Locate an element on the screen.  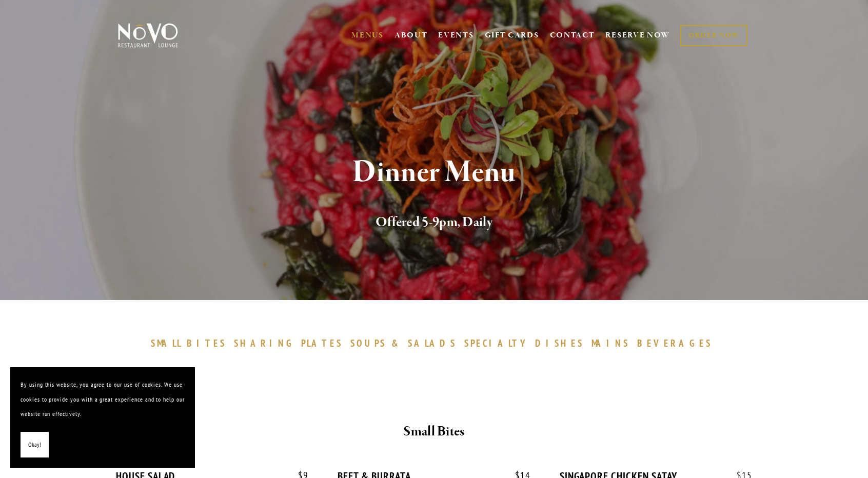
p: By using this website, you agree to our use of cookies. We use cookies to provide you with a grea... is located at coordinates (103, 400).